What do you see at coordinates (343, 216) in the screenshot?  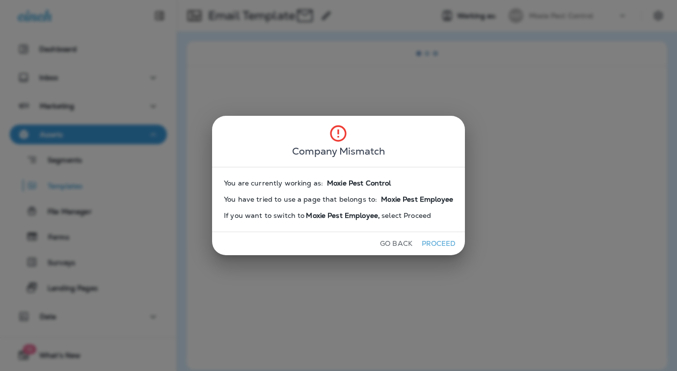 I see `span: Moxie Pest Employee ,` at bounding box center [343, 216].